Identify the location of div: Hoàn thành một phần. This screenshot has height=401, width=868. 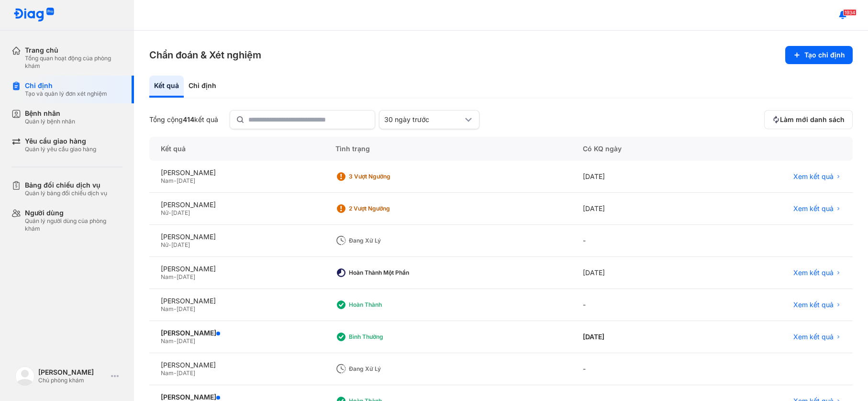
(387, 273).